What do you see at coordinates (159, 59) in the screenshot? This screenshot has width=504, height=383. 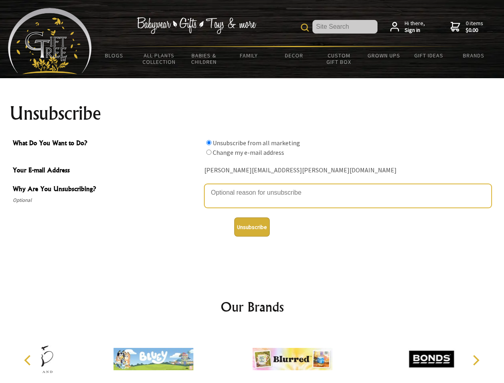 I see `a: All Plants Collection` at bounding box center [159, 59].